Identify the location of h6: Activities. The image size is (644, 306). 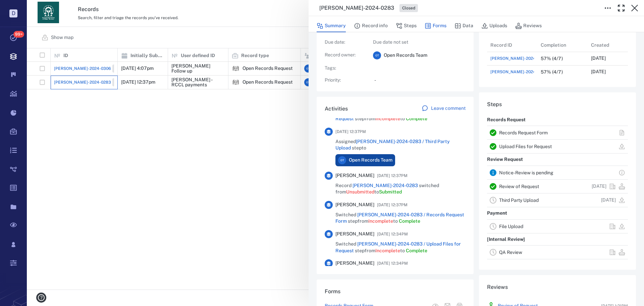
(336, 109).